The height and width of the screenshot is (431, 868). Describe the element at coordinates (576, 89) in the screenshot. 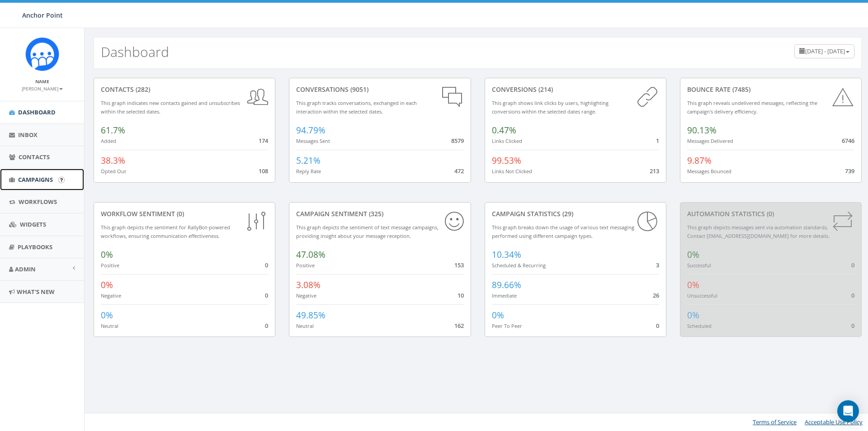

I see `div: conversions` at that location.